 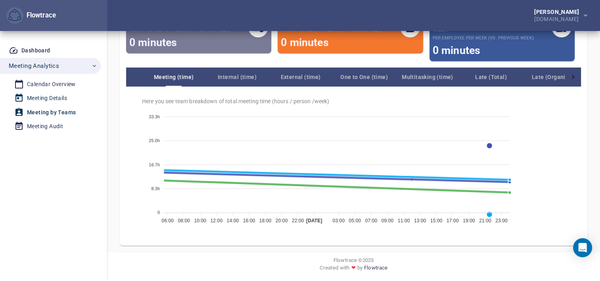 I want to click on span: Here you see team breakdown of total meeting time (hours / person / week ), so click(x=356, y=101).